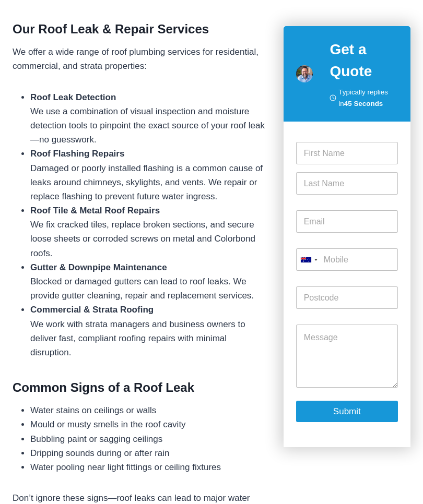  What do you see at coordinates (347, 183) in the screenshot?
I see `input: Last Name` at bounding box center [347, 183].